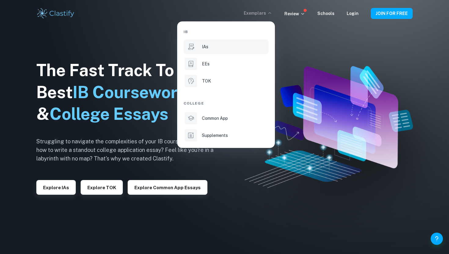  Describe the element at coordinates (205, 47) in the screenshot. I see `p: IAs` at that location.